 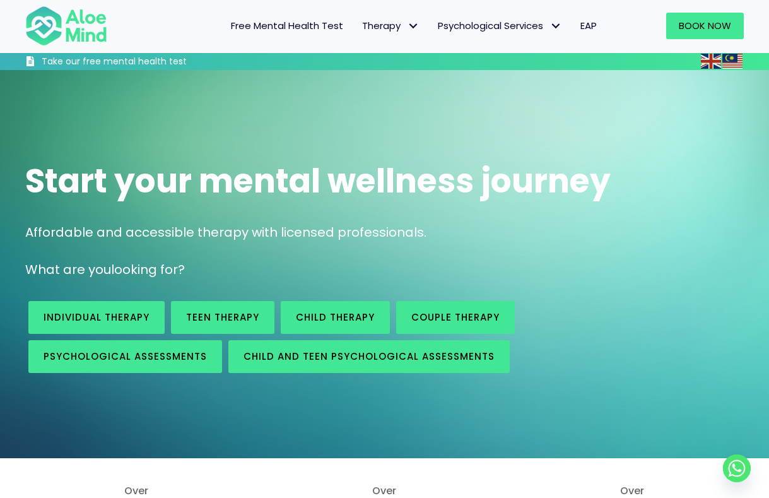 What do you see at coordinates (737, 468) in the screenshot?
I see `a: Whatsapp` at bounding box center [737, 468].